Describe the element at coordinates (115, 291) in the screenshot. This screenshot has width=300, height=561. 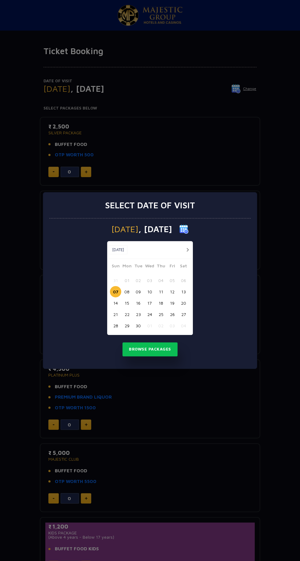
I see `button: 07` at that location.